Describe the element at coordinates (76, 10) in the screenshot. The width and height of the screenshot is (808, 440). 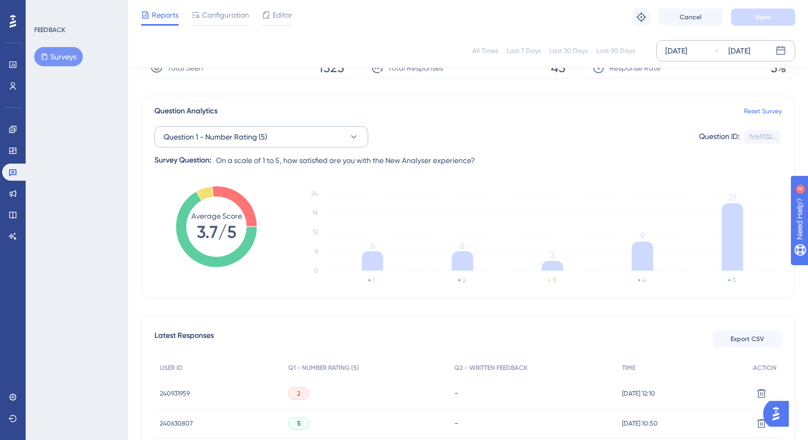
I see `div: 4` at that location.